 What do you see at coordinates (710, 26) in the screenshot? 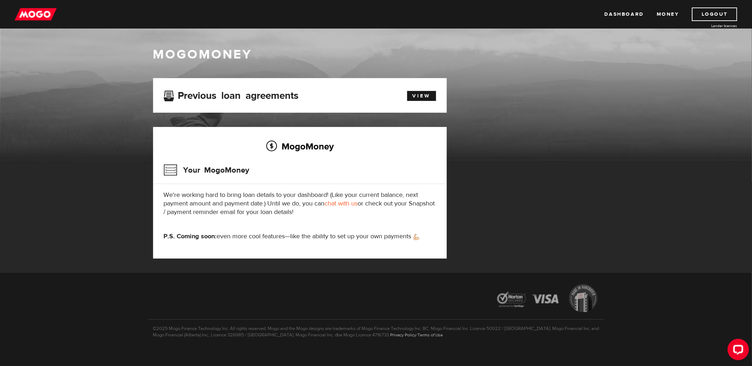
I see `a: Lender licences` at bounding box center [710, 26].